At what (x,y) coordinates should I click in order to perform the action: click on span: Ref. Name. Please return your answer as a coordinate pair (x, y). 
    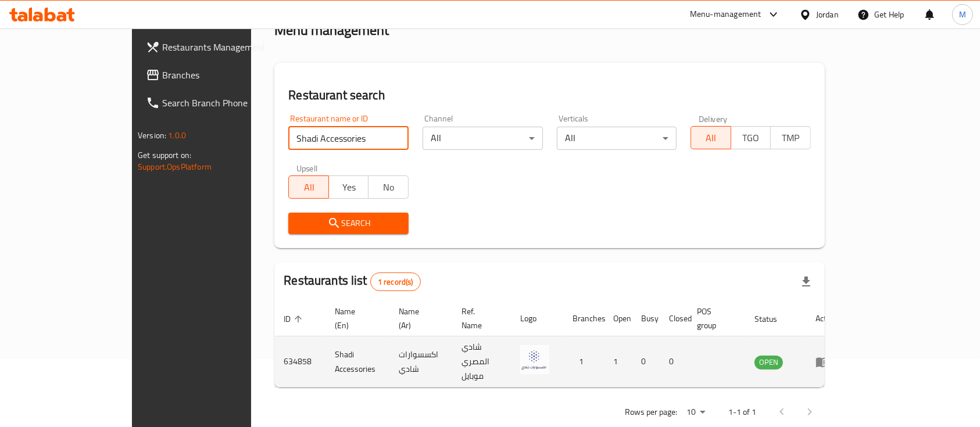
    Looking at the image, I should click on (478, 318).